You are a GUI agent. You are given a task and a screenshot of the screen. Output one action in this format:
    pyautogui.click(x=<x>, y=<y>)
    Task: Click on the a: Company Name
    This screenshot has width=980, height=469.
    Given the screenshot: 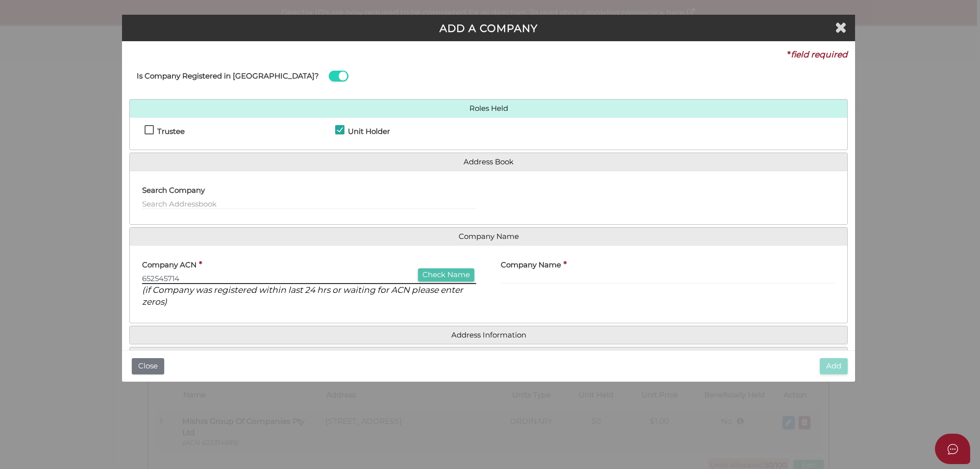 What is the action you would take?
    pyautogui.click(x=489, y=237)
    